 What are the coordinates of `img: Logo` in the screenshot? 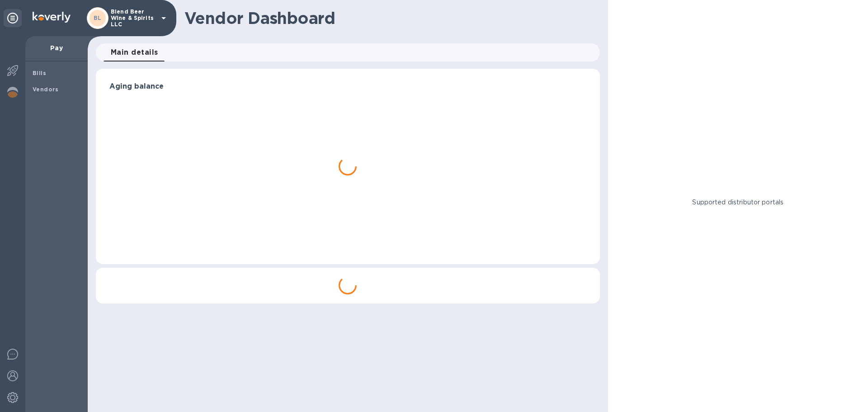 It's located at (52, 17).